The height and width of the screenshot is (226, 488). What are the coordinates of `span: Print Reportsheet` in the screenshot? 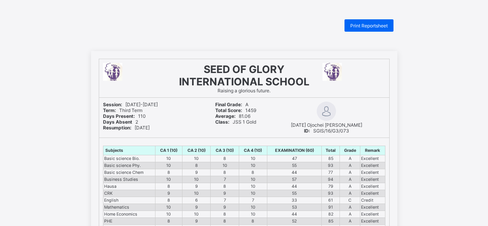 It's located at (369, 25).